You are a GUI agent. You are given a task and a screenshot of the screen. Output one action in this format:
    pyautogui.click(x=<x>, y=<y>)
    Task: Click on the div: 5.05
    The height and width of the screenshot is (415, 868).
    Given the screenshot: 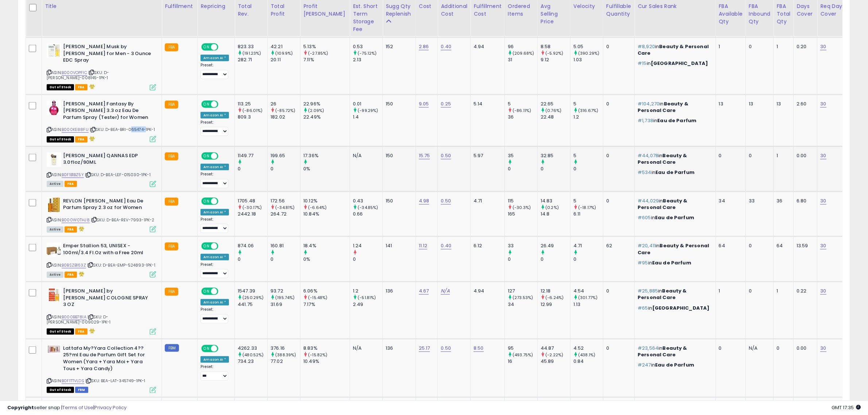 What is the action you would take?
    pyautogui.click(x=588, y=47)
    